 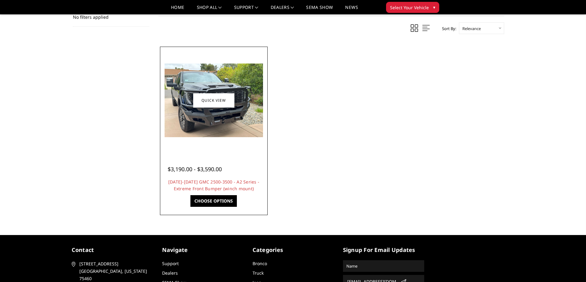 I want to click on h5: contact, so click(x=112, y=250).